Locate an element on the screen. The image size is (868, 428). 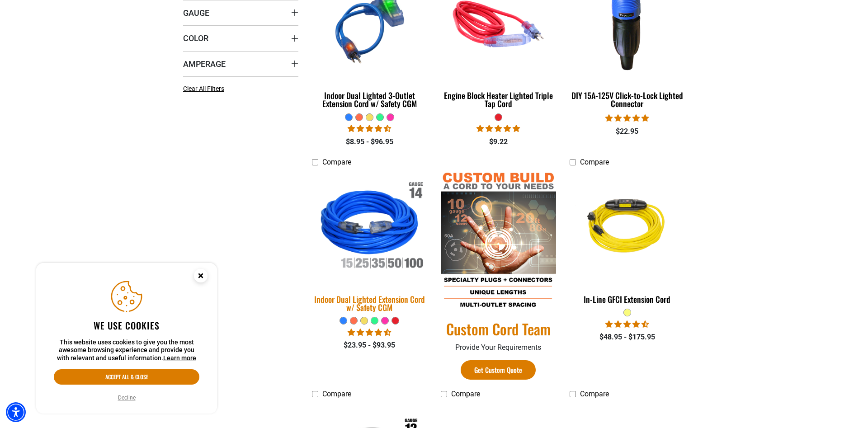
div: In-Line GFCI Extension Cord is located at coordinates (627, 299).